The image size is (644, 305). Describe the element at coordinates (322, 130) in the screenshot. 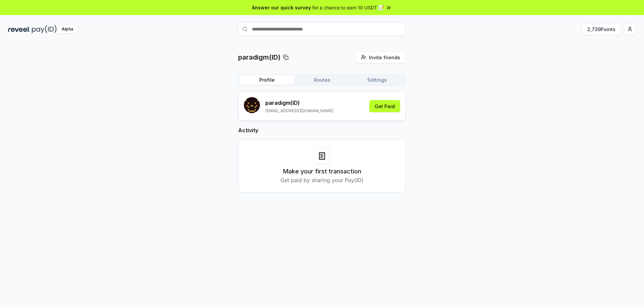

I see `h2: Activity` at that location.